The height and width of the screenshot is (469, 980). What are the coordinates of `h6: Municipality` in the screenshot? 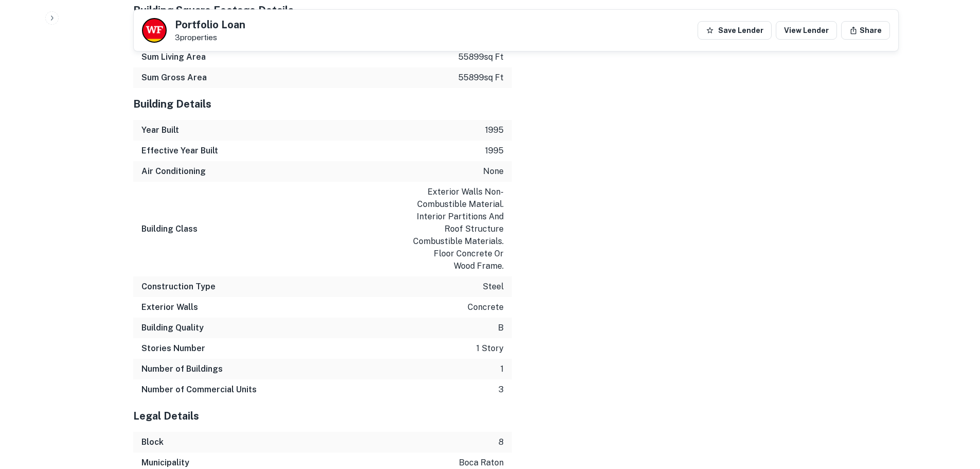 It's located at (165, 463).